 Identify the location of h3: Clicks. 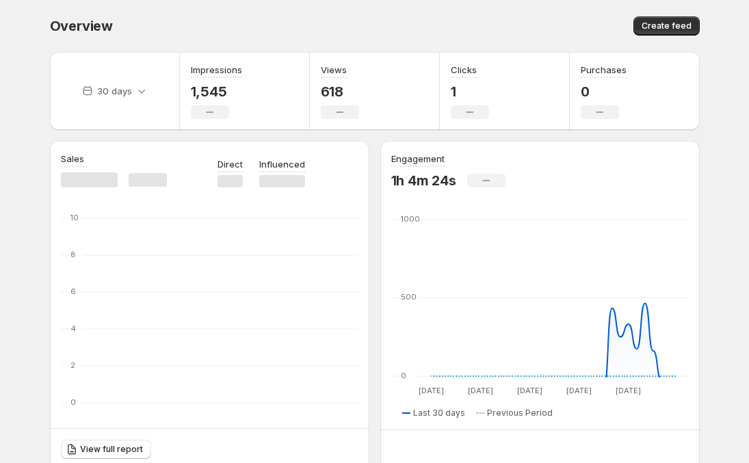
(464, 70).